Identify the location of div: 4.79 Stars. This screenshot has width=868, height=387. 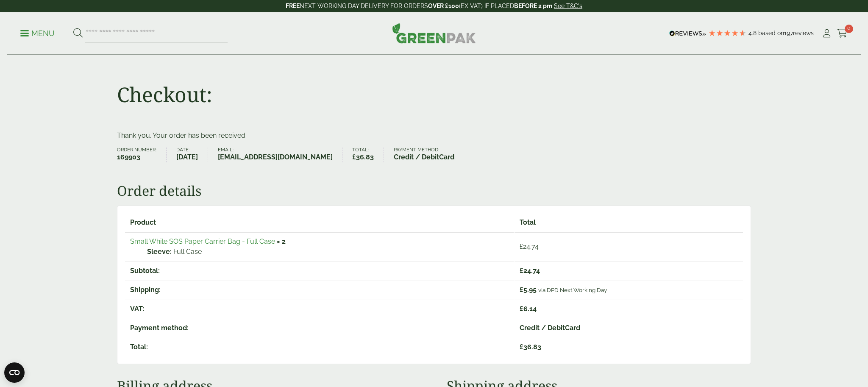
(728, 33).